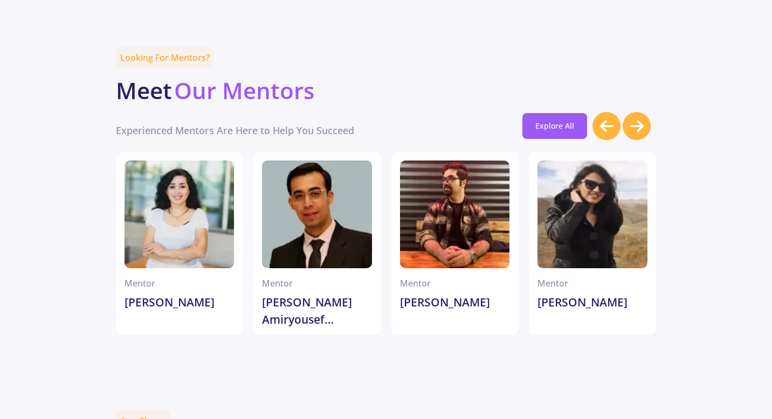 The image size is (772, 419). I want to click on b: Meet, so click(144, 90).